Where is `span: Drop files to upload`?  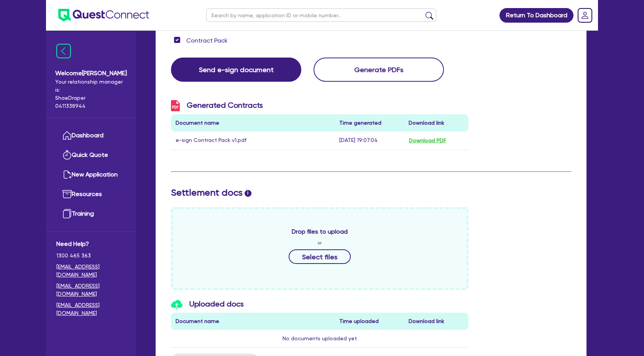
span: Drop files to upload is located at coordinates (320, 232).